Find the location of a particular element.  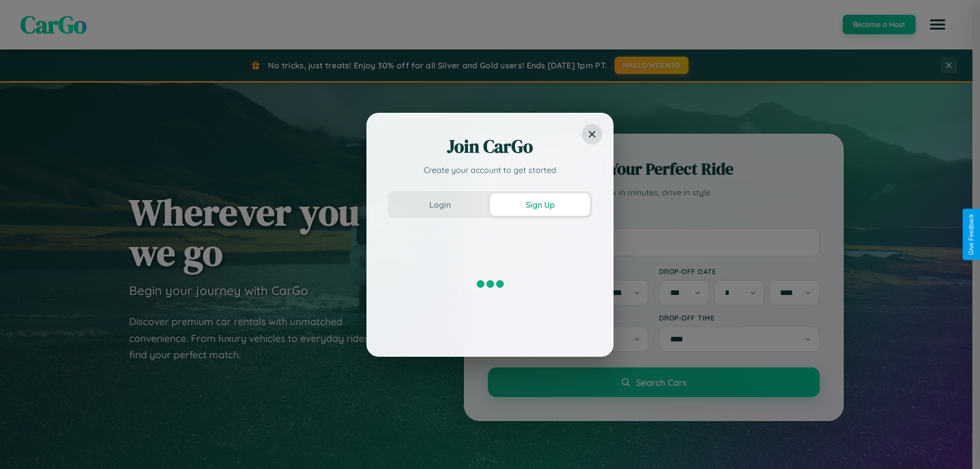

button: Login is located at coordinates (440, 205).